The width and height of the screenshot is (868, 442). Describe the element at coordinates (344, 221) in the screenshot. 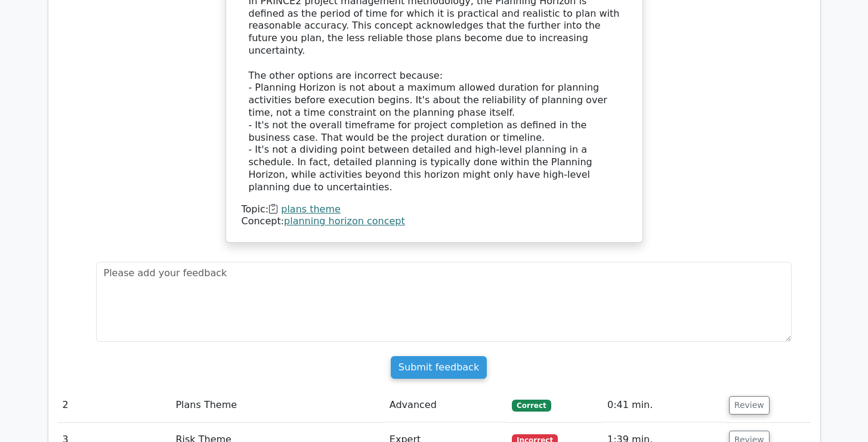

I see `a: planning horizon concept` at that location.